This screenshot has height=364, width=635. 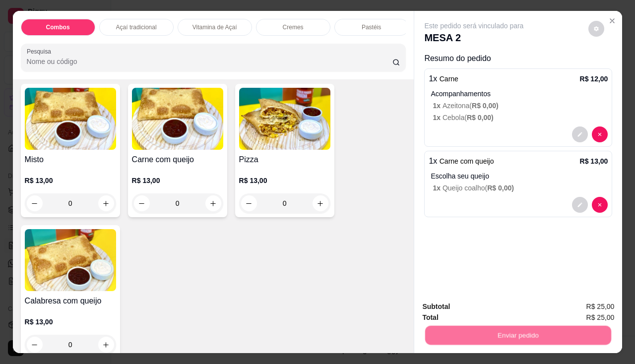 What do you see at coordinates (285, 160) in the screenshot?
I see `h4: Pizza` at bounding box center [285, 160].